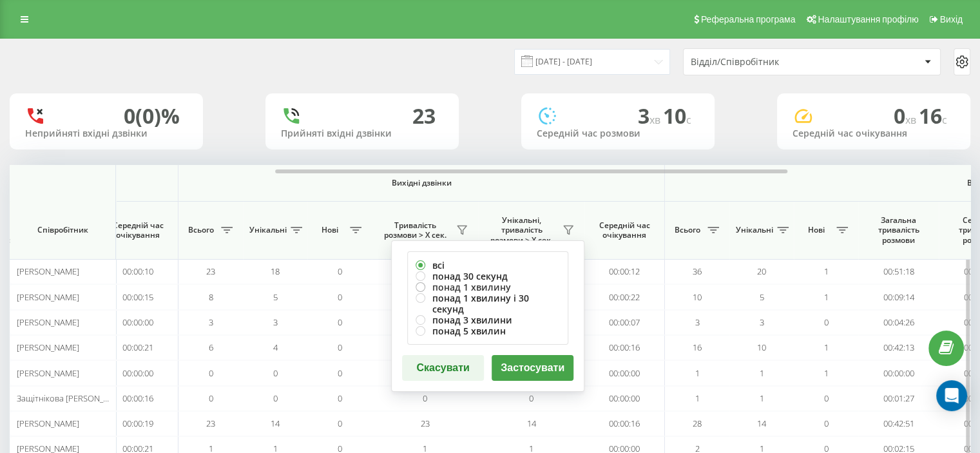 This screenshot has width=980, height=453. Describe the element at coordinates (898, 230) in the screenshot. I see `span: Загальна тривалість розмови` at that location.